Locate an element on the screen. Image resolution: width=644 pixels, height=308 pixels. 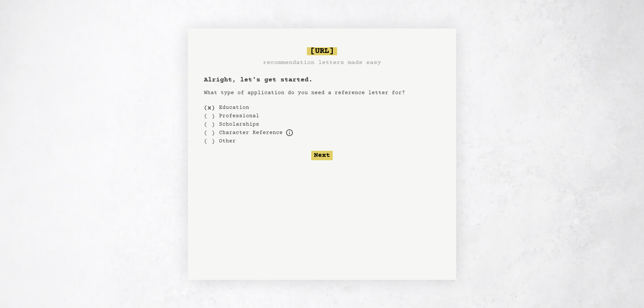
h1: Alright, let's get started. is located at coordinates (322, 80).